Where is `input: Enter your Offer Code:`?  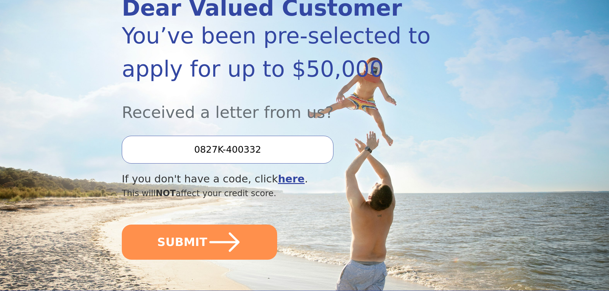 input: Enter your Offer Code: is located at coordinates (228, 150).